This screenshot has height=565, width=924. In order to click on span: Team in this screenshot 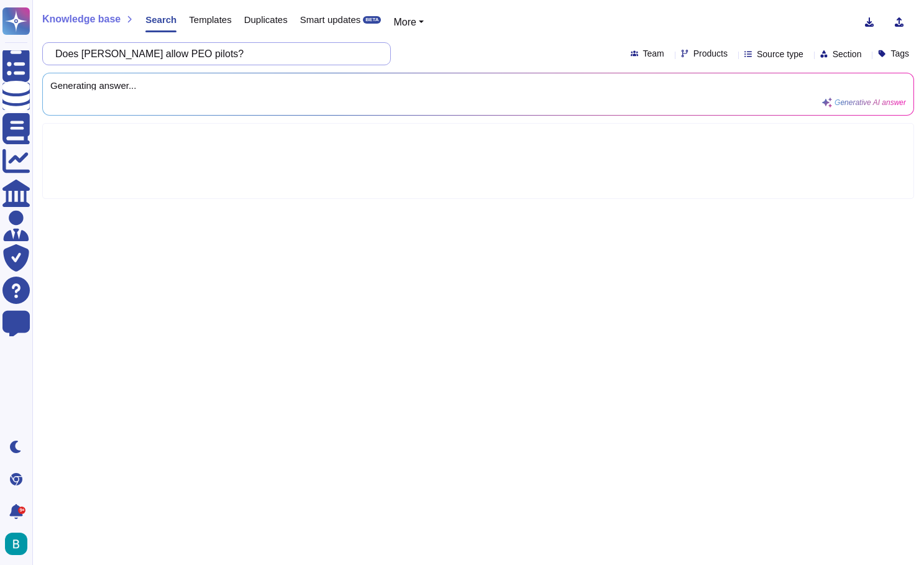, I will do `click(653, 53)`.